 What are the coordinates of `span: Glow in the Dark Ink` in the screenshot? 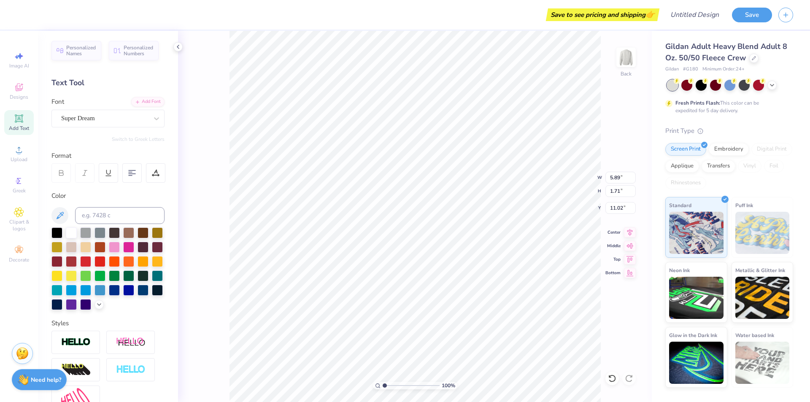 It's located at (693, 335).